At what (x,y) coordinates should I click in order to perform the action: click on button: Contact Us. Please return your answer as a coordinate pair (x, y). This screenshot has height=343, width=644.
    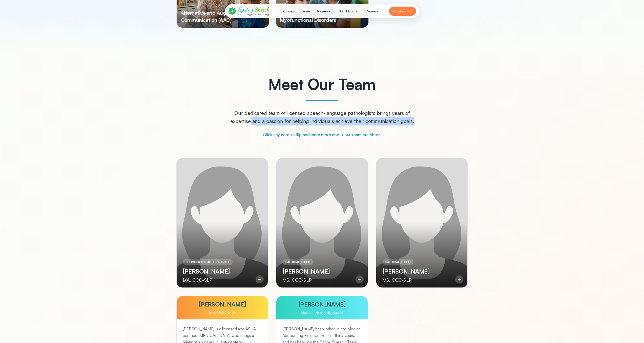
    Looking at the image, I should click on (402, 11).